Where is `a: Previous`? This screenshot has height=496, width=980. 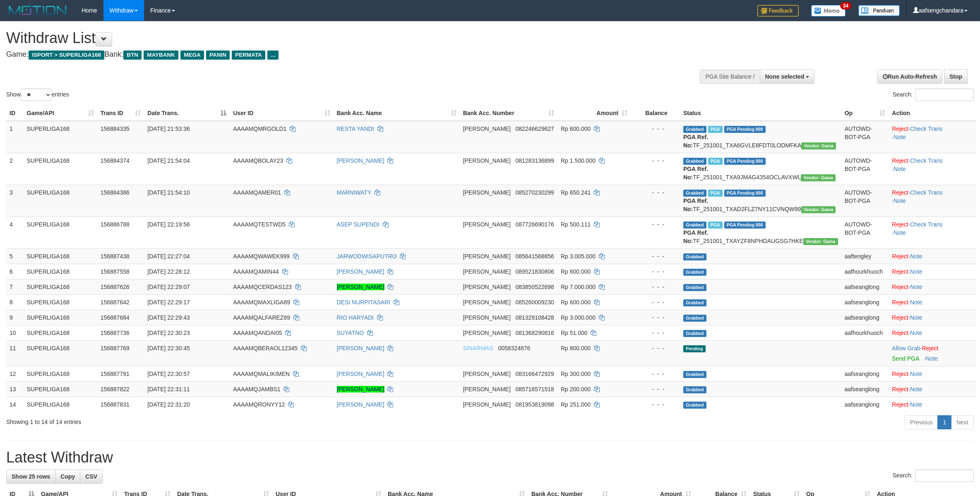 a: Previous is located at coordinates (921, 423).